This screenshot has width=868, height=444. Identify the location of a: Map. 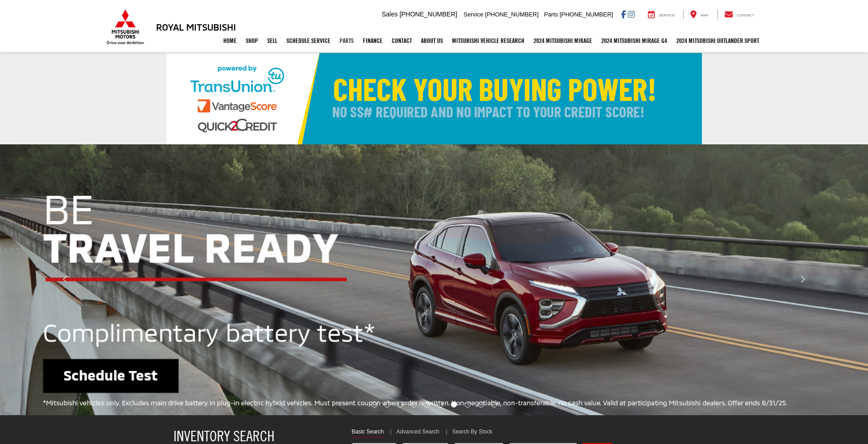
(699, 15).